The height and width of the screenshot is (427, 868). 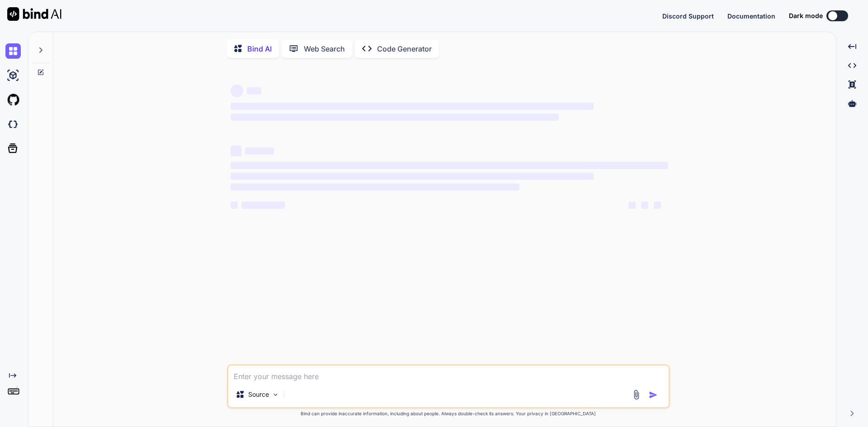 I want to click on img: chat, so click(x=13, y=51).